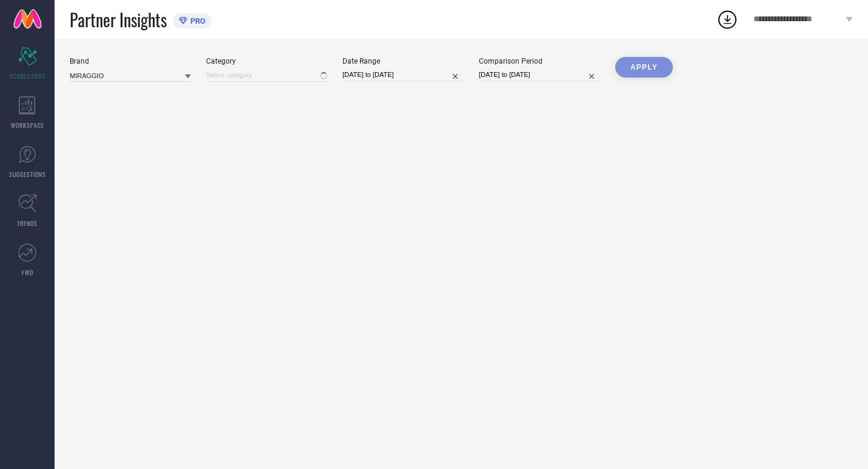 Image resolution: width=868 pixels, height=469 pixels. I want to click on span: SUGGESTIONS, so click(27, 174).